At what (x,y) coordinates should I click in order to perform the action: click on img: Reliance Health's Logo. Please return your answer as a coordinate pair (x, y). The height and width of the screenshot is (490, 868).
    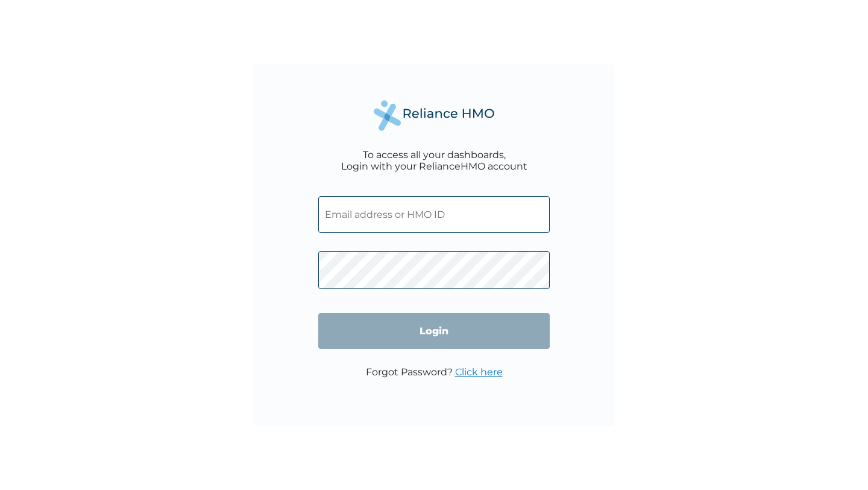
    Looking at the image, I should click on (434, 115).